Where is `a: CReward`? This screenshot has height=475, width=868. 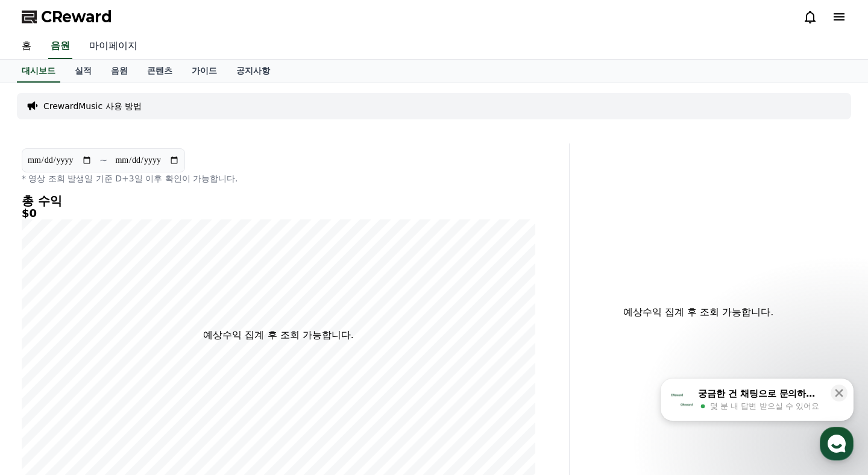 a: CReward is located at coordinates (67, 17).